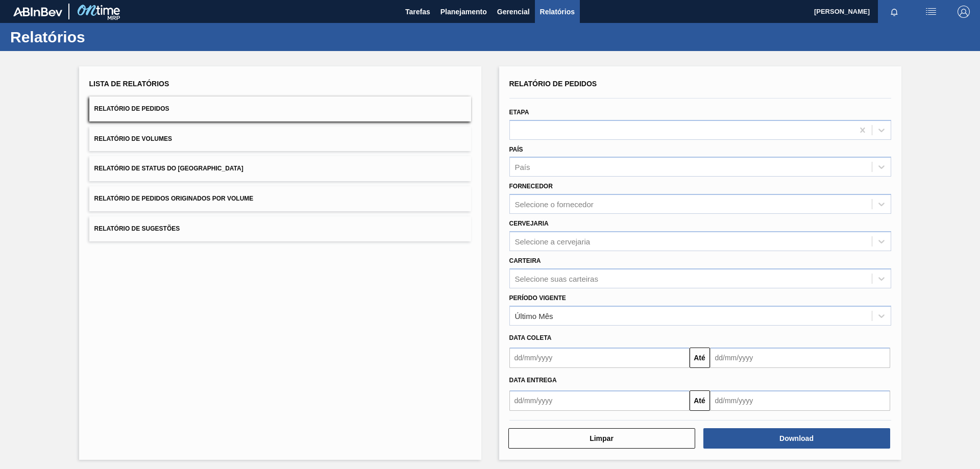 Image resolution: width=980 pixels, height=469 pixels. I want to click on span: Tarefas, so click(418, 12).